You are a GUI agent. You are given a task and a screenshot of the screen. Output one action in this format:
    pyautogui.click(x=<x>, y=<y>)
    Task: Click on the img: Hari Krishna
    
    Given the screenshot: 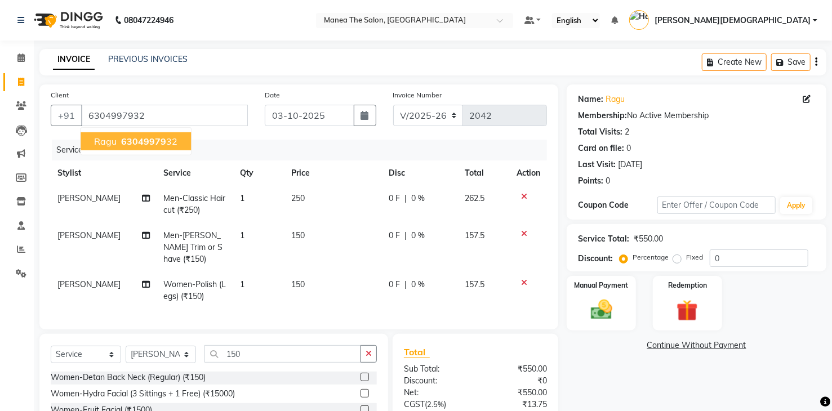 What is the action you would take?
    pyautogui.click(x=639, y=20)
    